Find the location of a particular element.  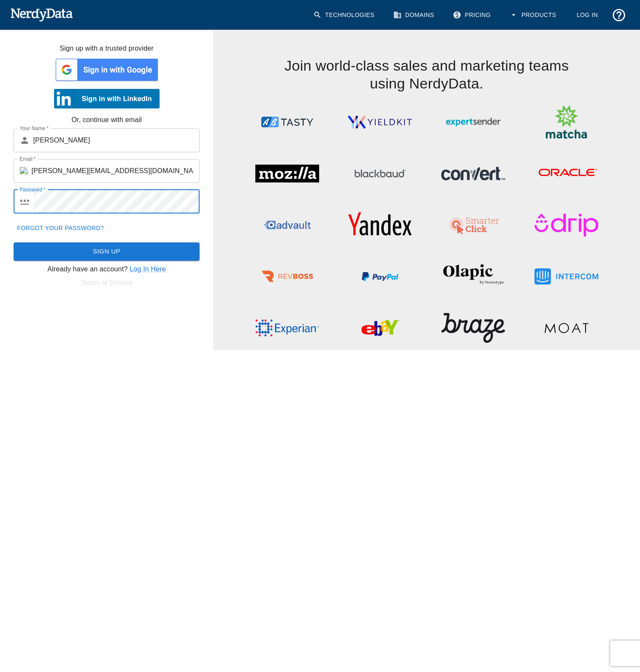

img: Braze is located at coordinates (473, 328).